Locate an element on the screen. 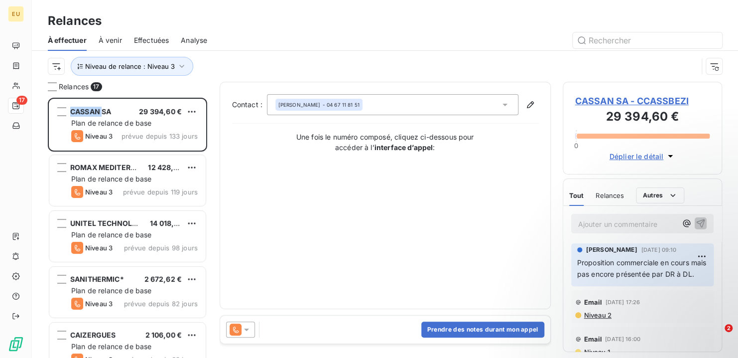 This screenshot has height=358, width=738. span: 2 is located at coordinates (729, 328).